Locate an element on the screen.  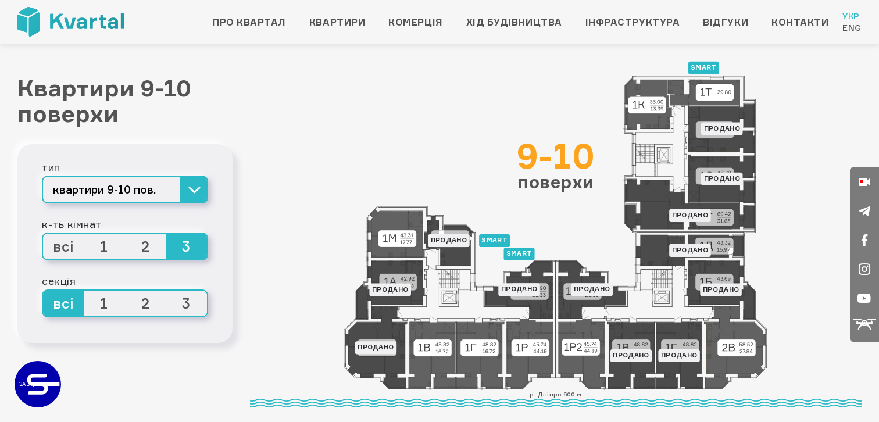
h1: Квартири 9-10 поверхи is located at coordinates (125, 101).